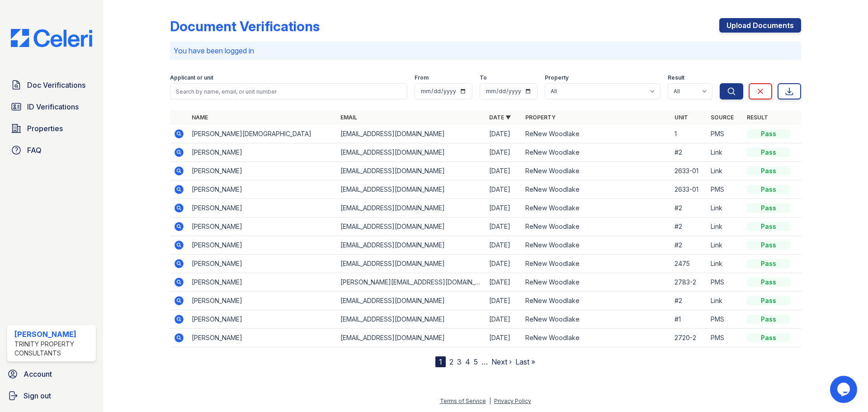 The height and width of the screenshot is (412, 868). Describe the element at coordinates (245, 26) in the screenshot. I see `div: Document Verifications` at that location.